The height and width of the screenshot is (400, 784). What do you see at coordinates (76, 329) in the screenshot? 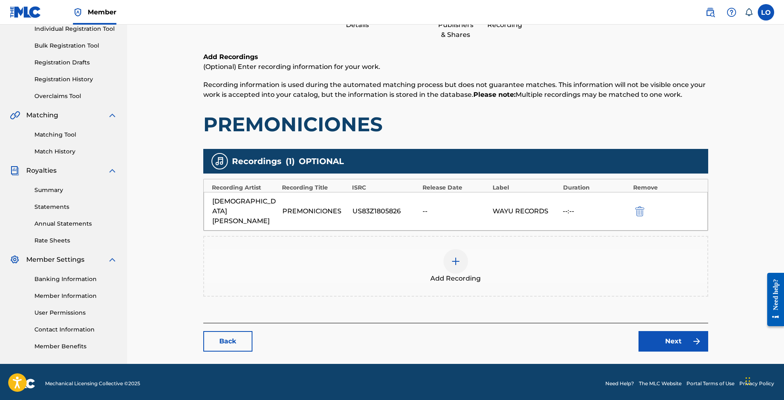
I see `a: Contact Information` at bounding box center [76, 329].